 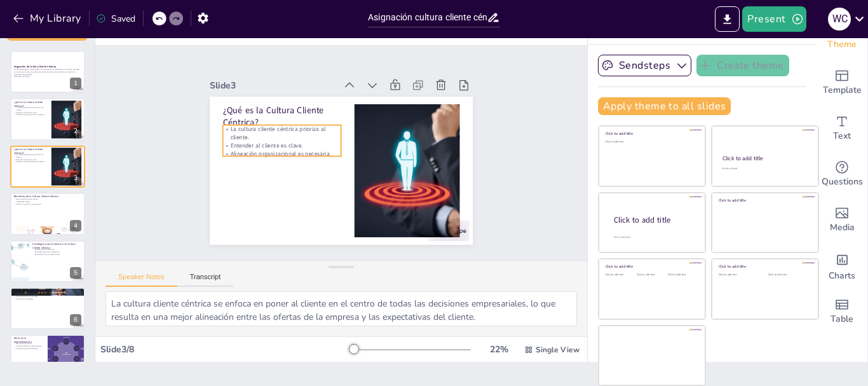 I want to click on div: Add a table, so click(x=842, y=312).